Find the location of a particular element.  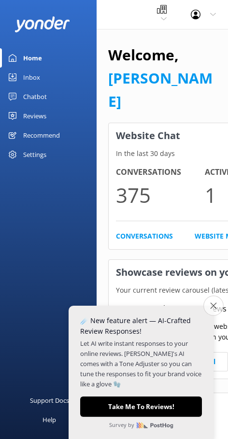

div: Home is located at coordinates (32, 58).